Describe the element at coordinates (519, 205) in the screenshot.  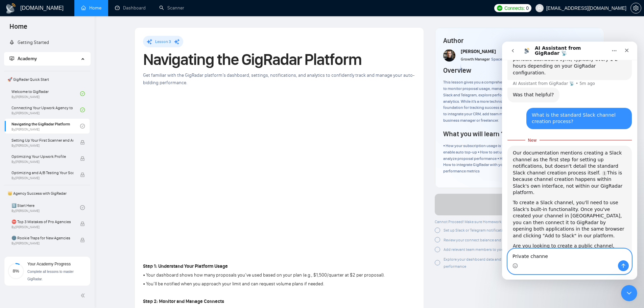
I see `button: Next` at that location.